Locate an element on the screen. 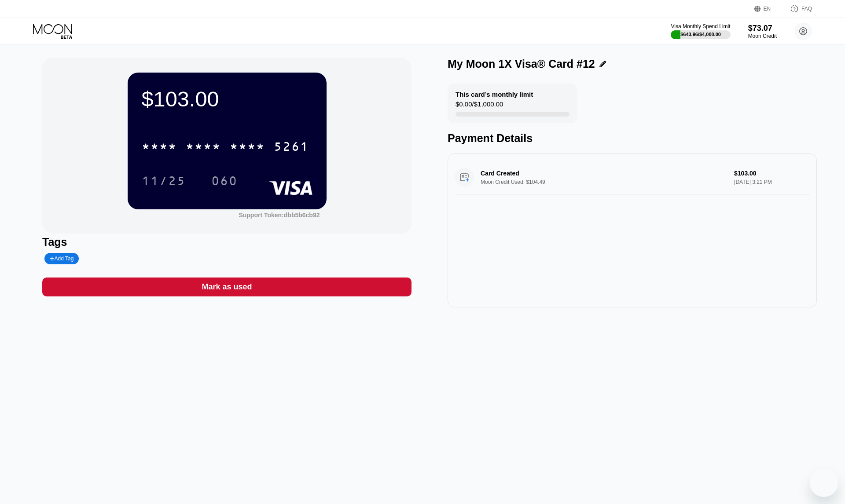 This screenshot has height=504, width=845. div: Support Token: dbb5b6cb92 is located at coordinates (279, 215).